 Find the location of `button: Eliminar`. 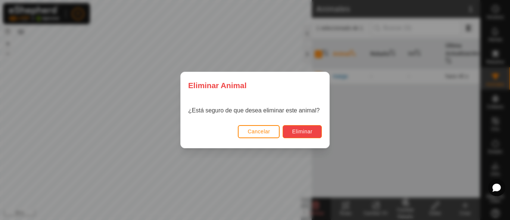

button: Eliminar is located at coordinates (302, 131).